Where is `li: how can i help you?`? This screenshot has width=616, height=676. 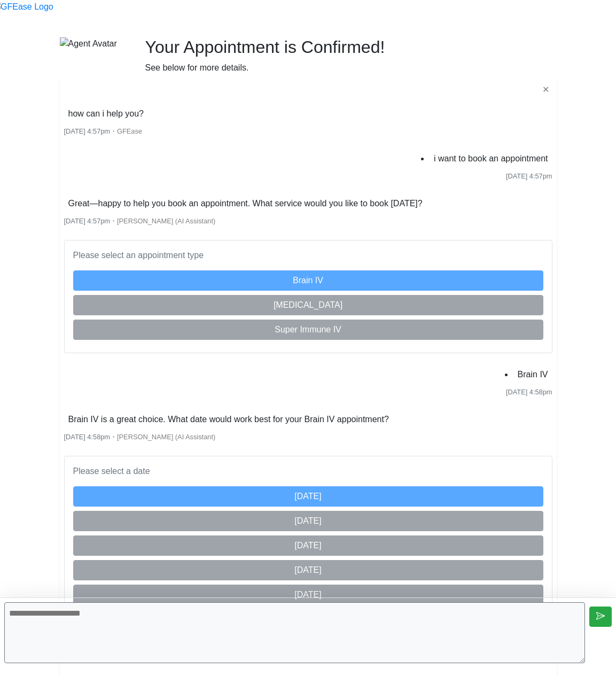
li: how can i help you? is located at coordinates (106, 114).